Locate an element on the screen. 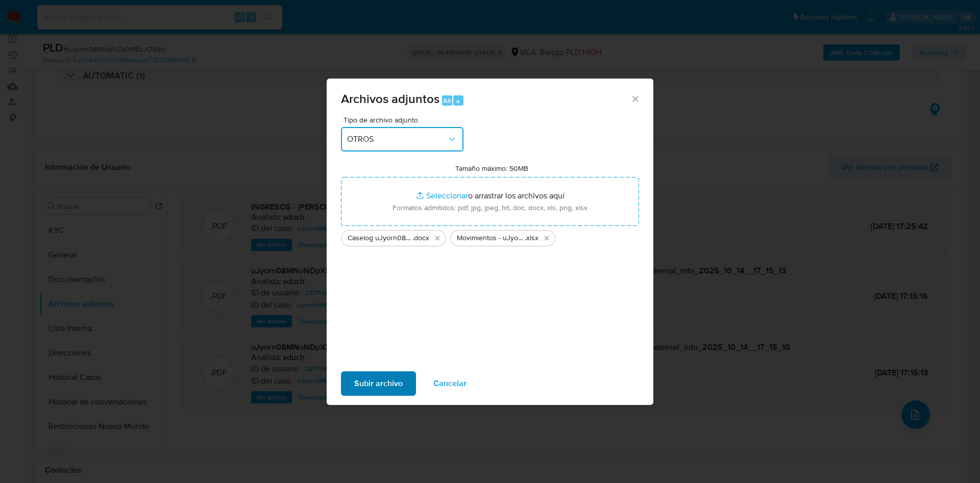 This screenshot has width=980, height=483. span: Caselog uJyorn08MNoNDpXREuJO9izx_2025_09_18_15_36_58 is located at coordinates (380, 238).